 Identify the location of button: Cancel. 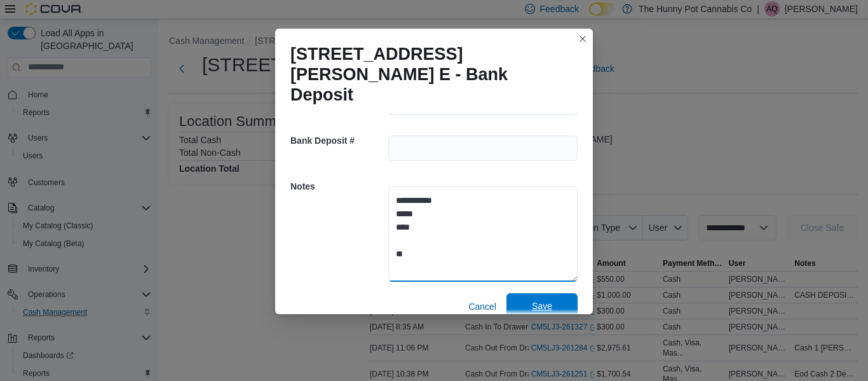
(482, 307).